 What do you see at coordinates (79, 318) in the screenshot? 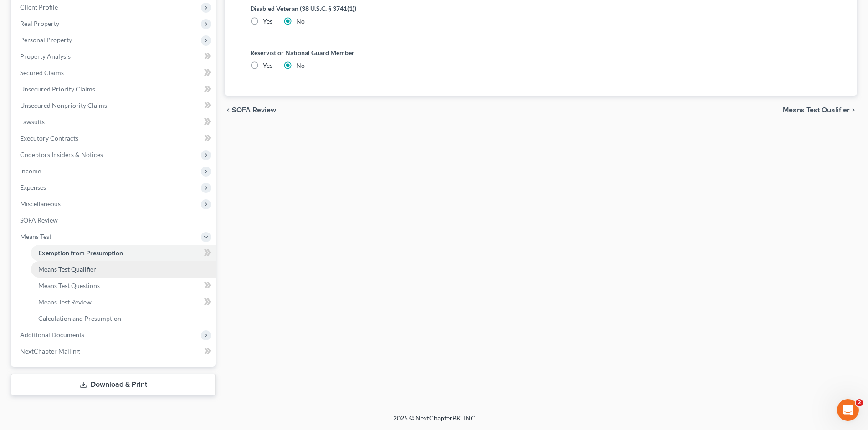
I see `span: Calculation and Presumption` at bounding box center [79, 318].